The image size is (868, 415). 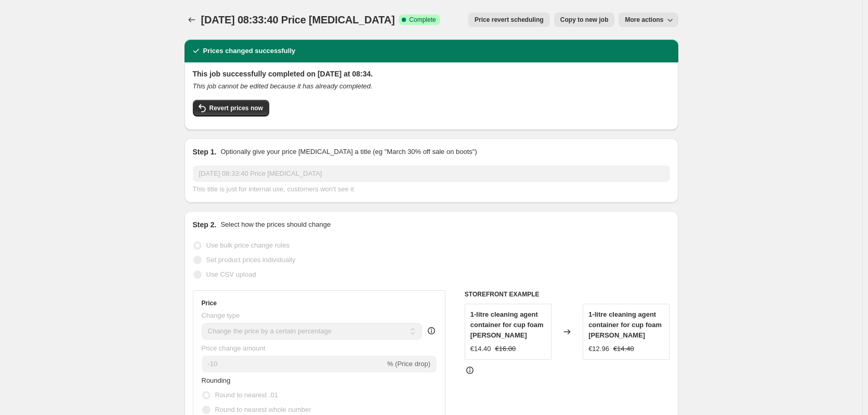 What do you see at coordinates (231, 274) in the screenshot?
I see `span: Use CSV upload` at bounding box center [231, 274].